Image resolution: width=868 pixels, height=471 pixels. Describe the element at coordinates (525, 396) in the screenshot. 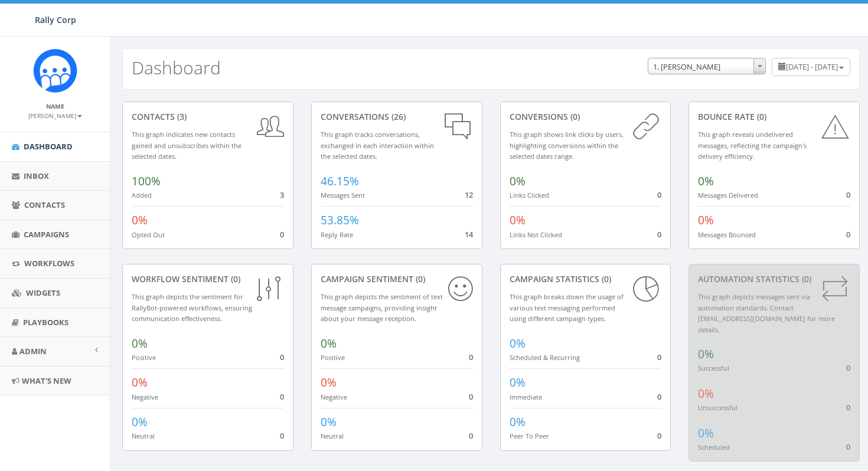

I see `small: Immediate` at that location.